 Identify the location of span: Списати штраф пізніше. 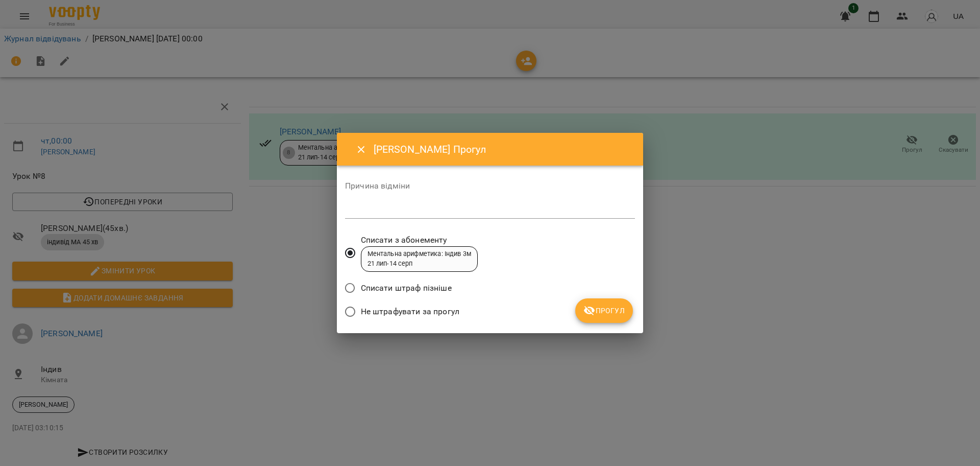
(406, 288).